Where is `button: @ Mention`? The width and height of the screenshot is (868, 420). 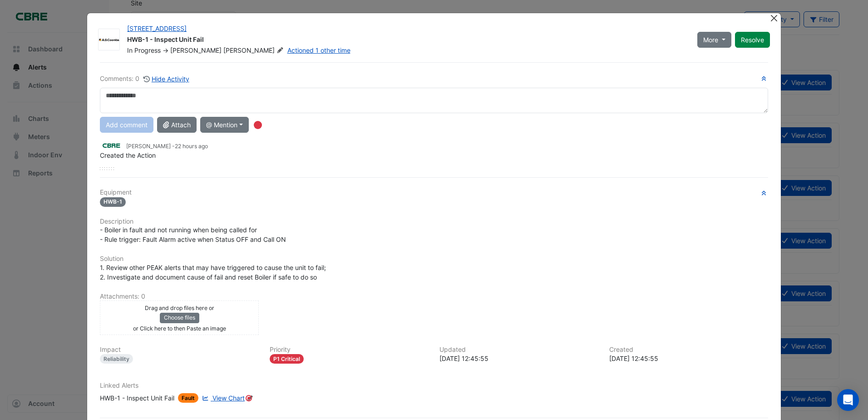 button: @ Mention is located at coordinates (224, 125).